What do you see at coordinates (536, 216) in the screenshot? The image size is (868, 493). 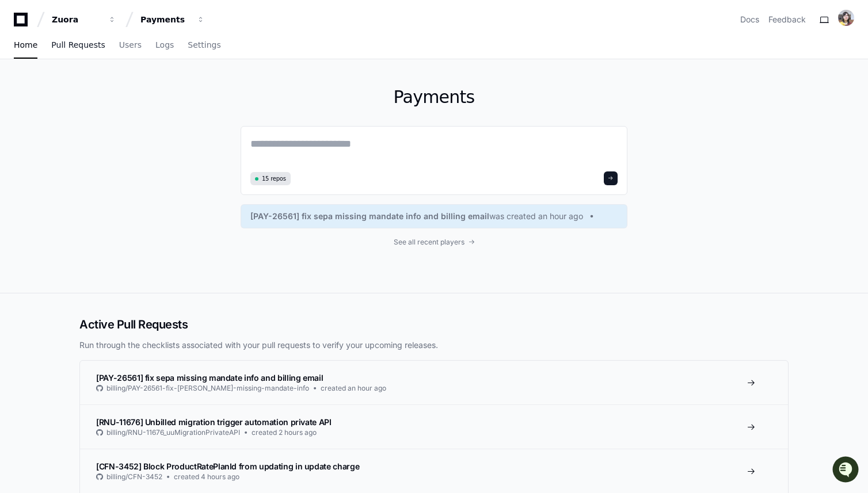 I see `span: was created an hour ago` at bounding box center [536, 216].